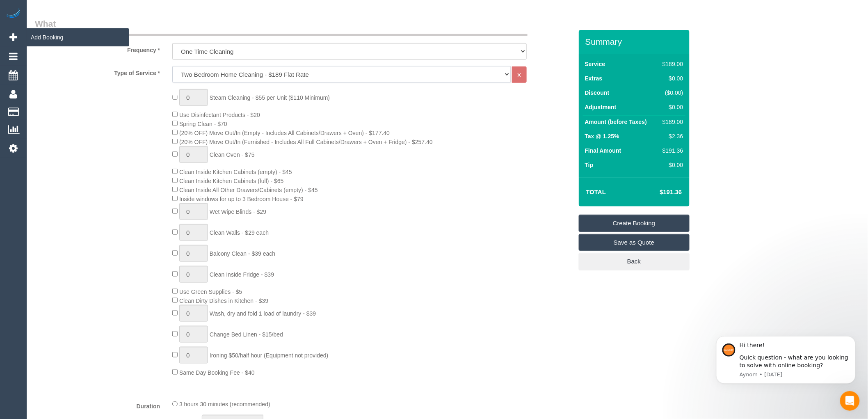  I want to click on span: Steam Cleaning - $55 per Unit ($110 Minimum), so click(270, 98).